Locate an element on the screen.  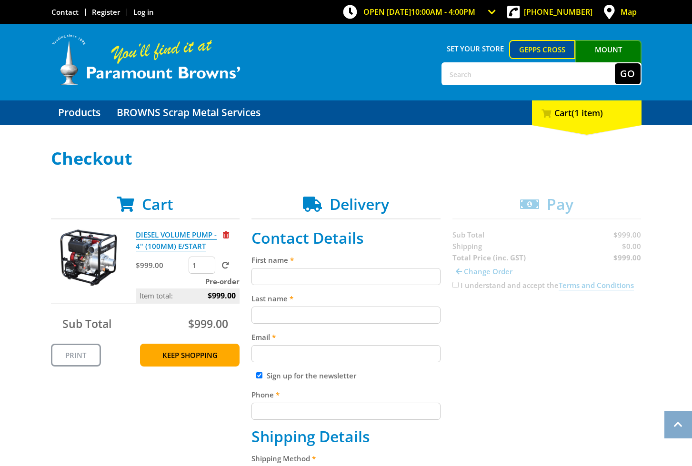
span: Sub Total is located at coordinates (87, 324).